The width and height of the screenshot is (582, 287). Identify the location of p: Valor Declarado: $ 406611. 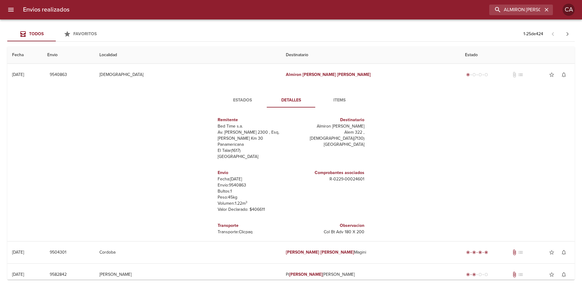
(253, 209).